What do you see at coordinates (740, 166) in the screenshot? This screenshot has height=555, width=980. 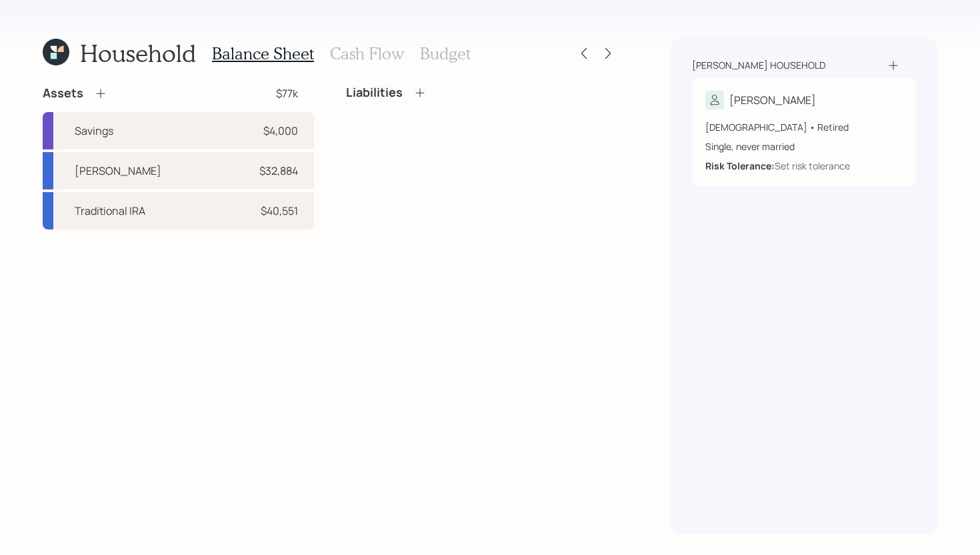 I see `b: Risk Tolerance:` at bounding box center [740, 166].